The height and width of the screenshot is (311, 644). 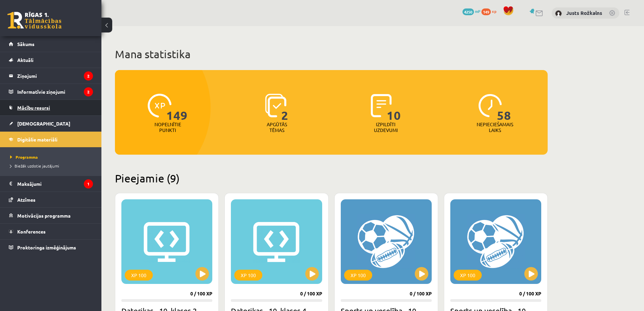 What do you see at coordinates (44, 216) in the screenshot?
I see `span: Motivācijas programma` at bounding box center [44, 216].